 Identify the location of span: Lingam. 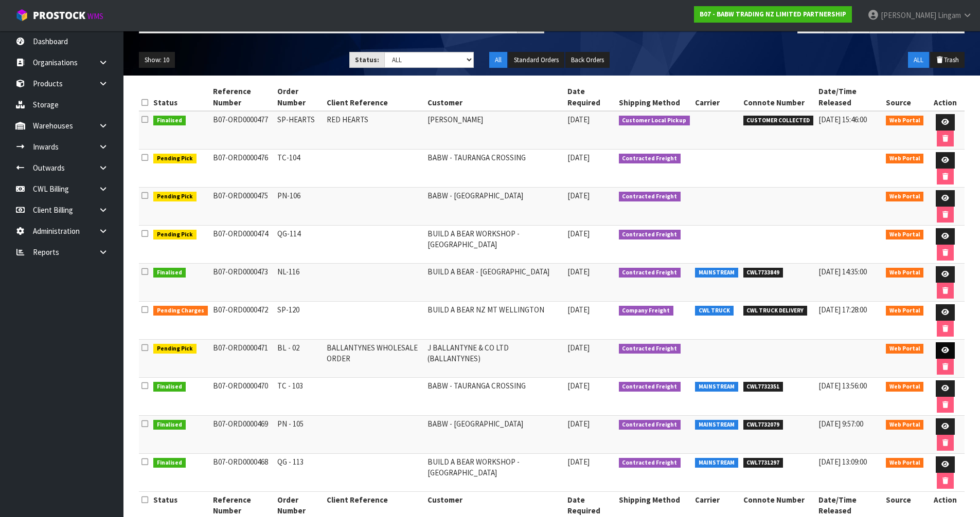
(949, 15).